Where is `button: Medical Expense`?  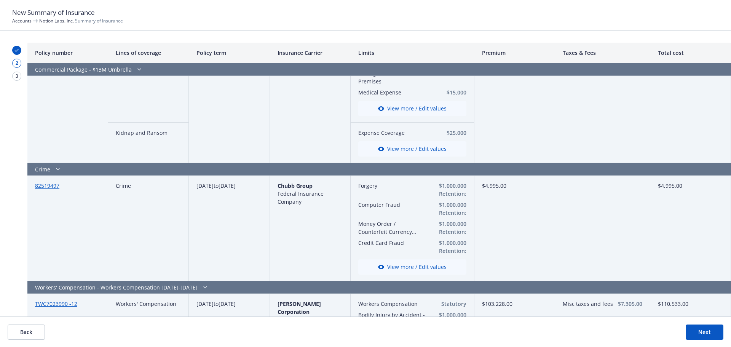 button: Medical Expense is located at coordinates (392, 92).